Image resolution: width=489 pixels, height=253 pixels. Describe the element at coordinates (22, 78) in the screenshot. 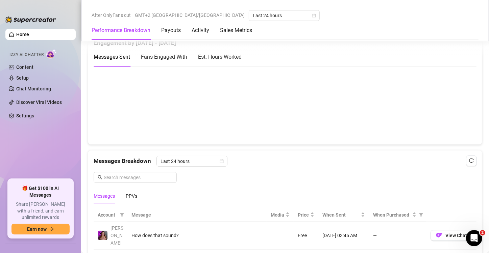

I see `a: Setup` at that location.